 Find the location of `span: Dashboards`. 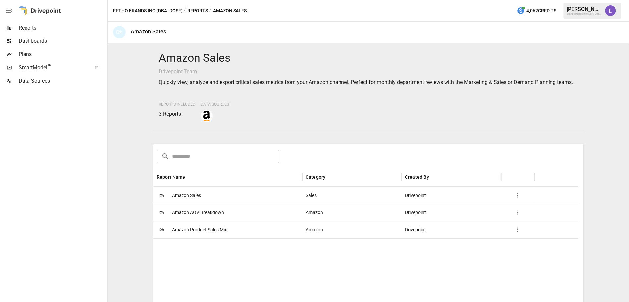

span: Dashboards is located at coordinates (62, 41).